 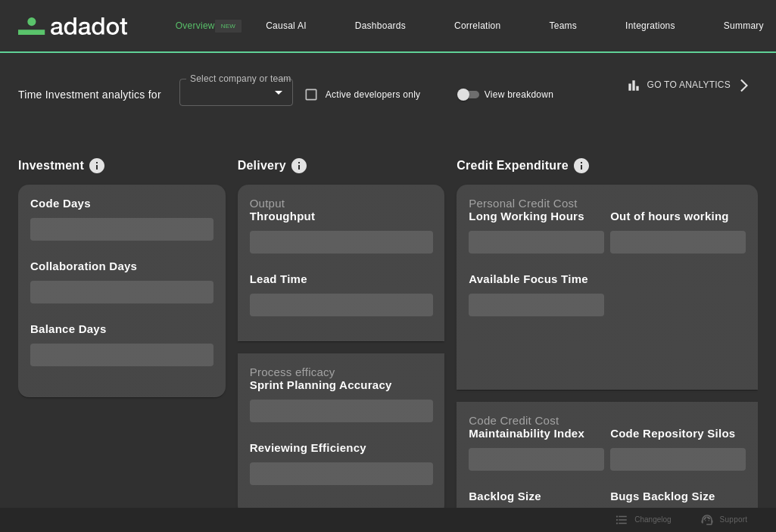 What do you see at coordinates (672, 433) in the screenshot?
I see `p: Code Repository Silos` at bounding box center [672, 433].